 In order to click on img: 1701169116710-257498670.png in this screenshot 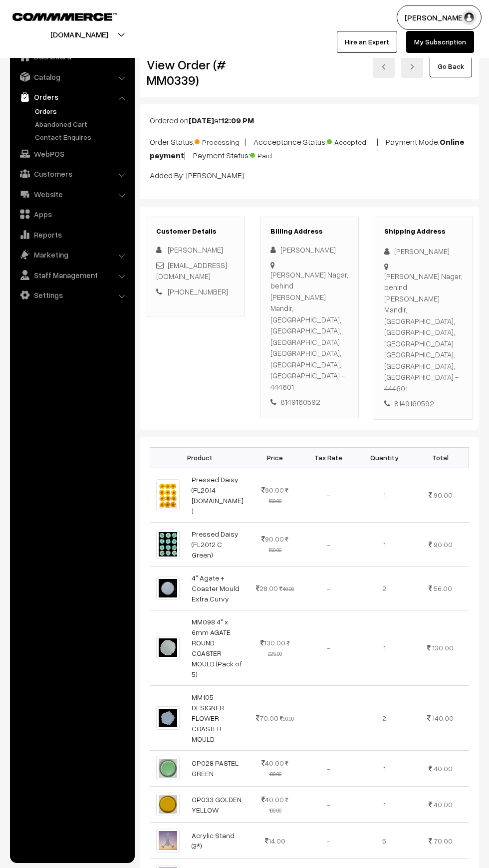, I will do `click(168, 717)`.